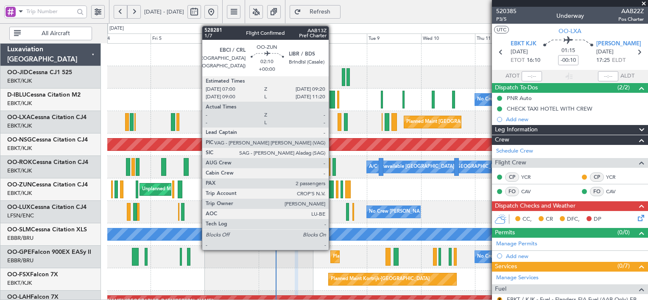  I want to click on span: Permits, so click(505, 233).